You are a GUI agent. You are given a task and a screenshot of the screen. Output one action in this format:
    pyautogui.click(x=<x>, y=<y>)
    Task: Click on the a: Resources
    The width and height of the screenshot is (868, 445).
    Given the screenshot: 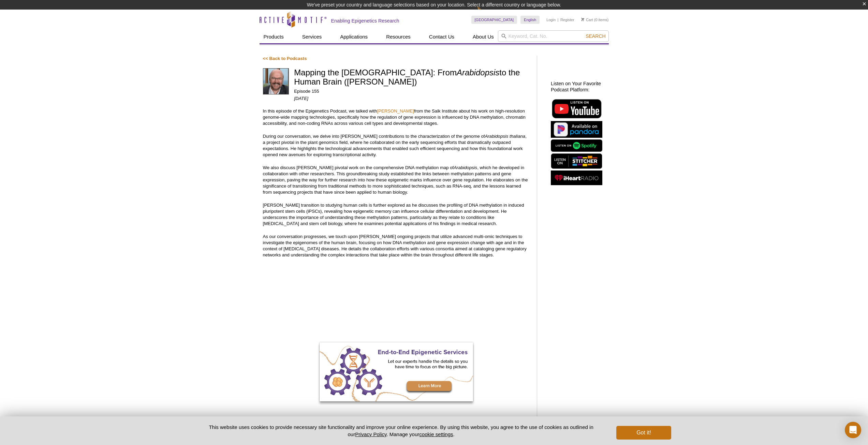 What is the action you would take?
    pyautogui.click(x=399, y=37)
    